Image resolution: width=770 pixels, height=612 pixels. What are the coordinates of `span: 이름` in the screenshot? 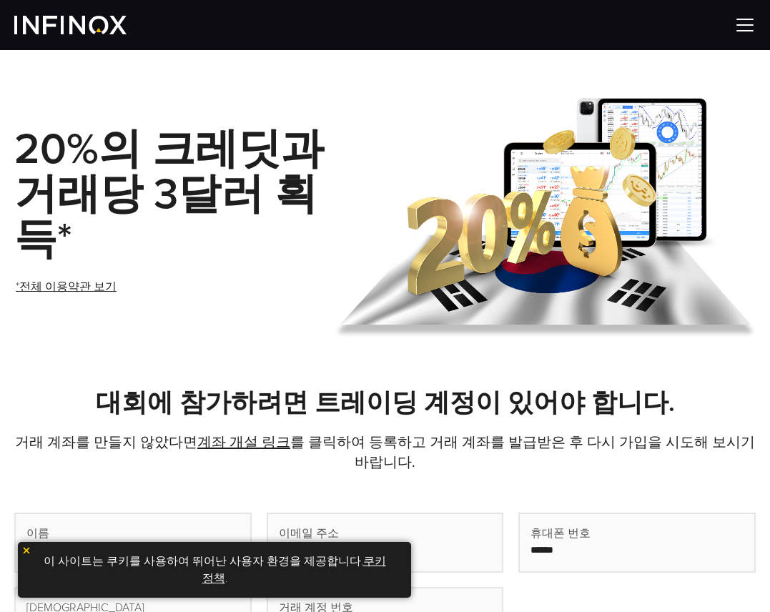 It's located at (38, 533).